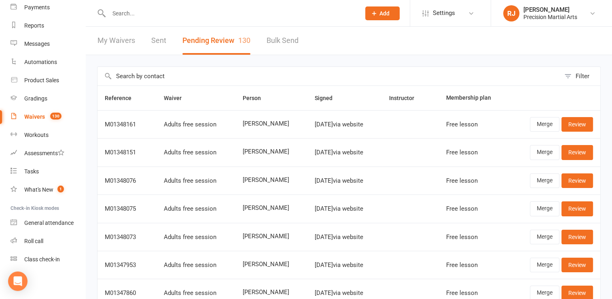  I want to click on div: M01347860, so click(127, 293).